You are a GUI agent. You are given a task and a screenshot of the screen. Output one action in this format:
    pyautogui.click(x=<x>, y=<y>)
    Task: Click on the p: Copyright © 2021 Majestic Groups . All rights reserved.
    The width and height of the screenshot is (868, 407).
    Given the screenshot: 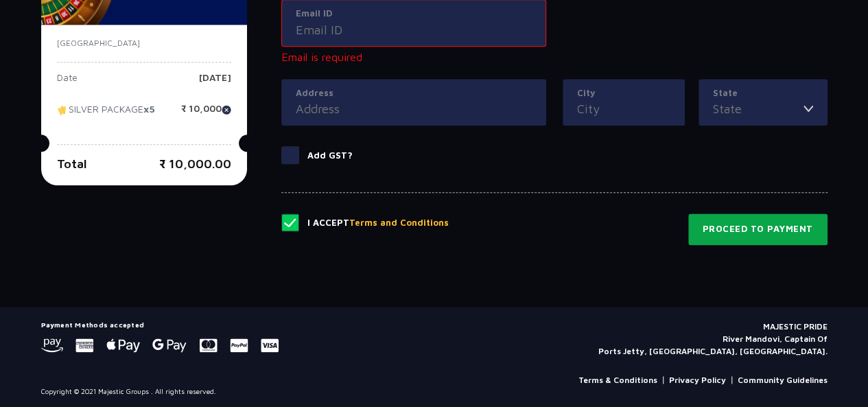 What is the action you would take?
    pyautogui.click(x=129, y=392)
    